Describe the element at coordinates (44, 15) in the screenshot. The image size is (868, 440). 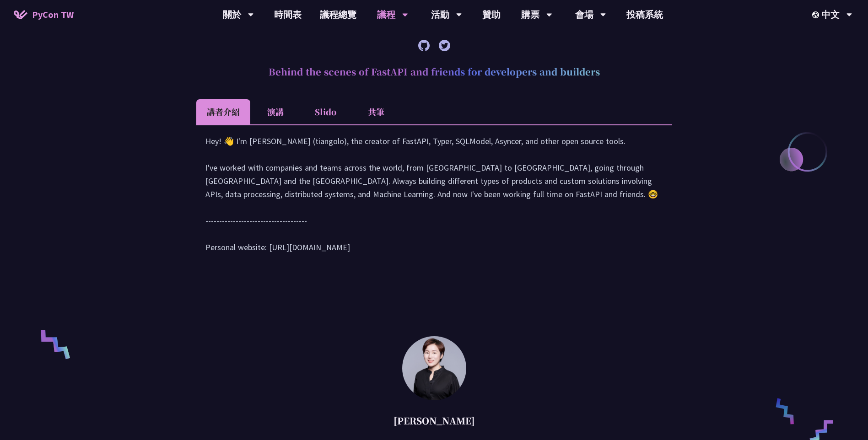
I see `a: PyCon TW` at that location.